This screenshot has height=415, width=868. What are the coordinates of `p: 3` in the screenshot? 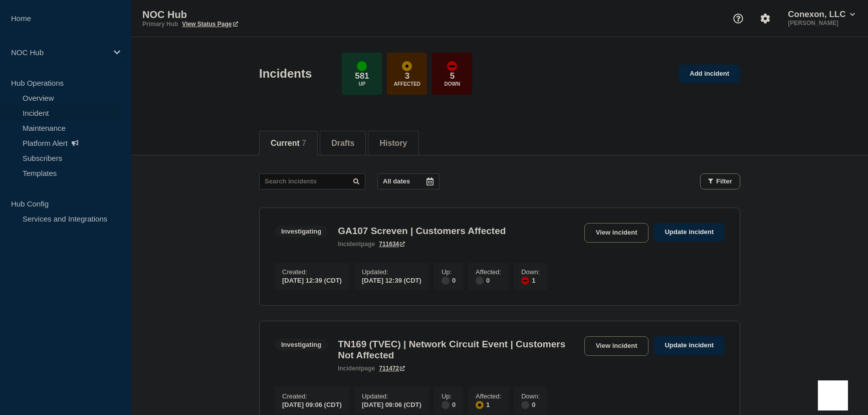 It's located at (407, 76).